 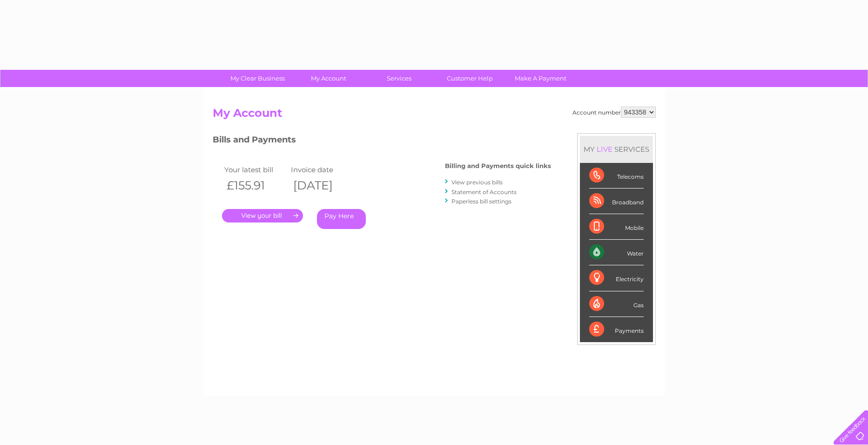 What do you see at coordinates (255, 169) in the screenshot?
I see `td: Your latest bill` at bounding box center [255, 169].